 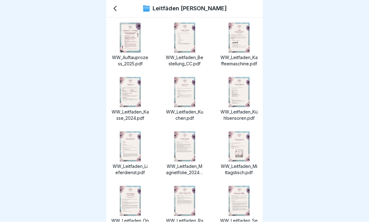 What do you see at coordinates (239, 99) in the screenshot?
I see `a: image thumbnailWW_Leitfaden_Kühlsensoren.pdf` at bounding box center [239, 99].